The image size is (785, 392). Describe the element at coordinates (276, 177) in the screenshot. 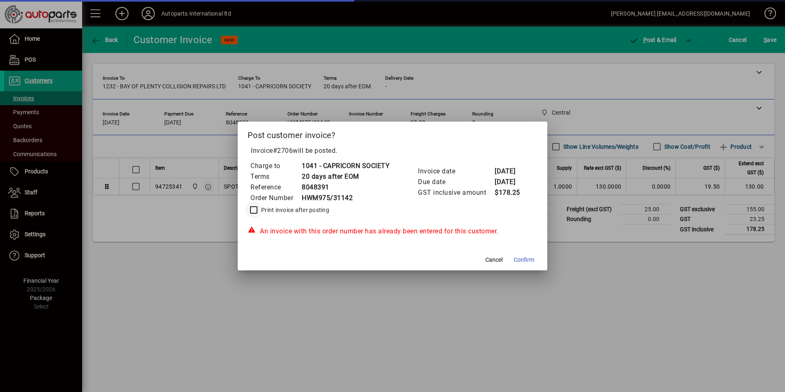

I see `td: Terms` at that location.